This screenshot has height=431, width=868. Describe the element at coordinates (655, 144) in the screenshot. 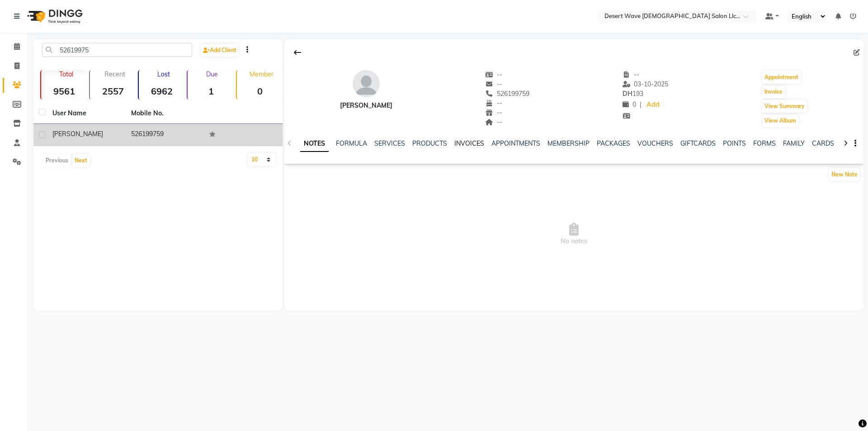

I see `a: VOUCHERS` at that location.